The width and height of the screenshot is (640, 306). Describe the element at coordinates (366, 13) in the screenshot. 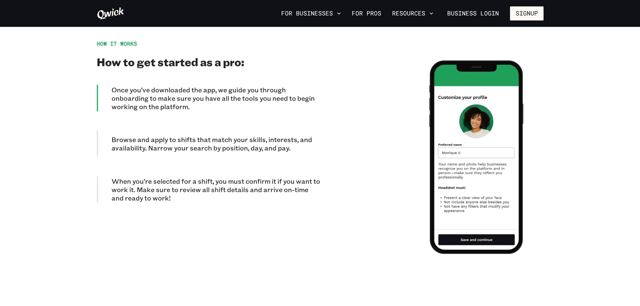

I see `a: For Pros` at that location.